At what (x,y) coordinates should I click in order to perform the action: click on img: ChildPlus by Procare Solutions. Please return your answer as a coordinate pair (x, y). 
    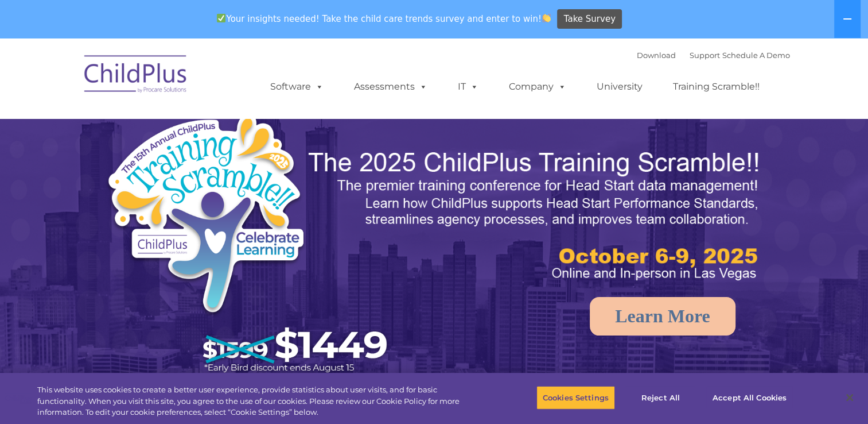
    Looking at the image, I should click on (136, 75).